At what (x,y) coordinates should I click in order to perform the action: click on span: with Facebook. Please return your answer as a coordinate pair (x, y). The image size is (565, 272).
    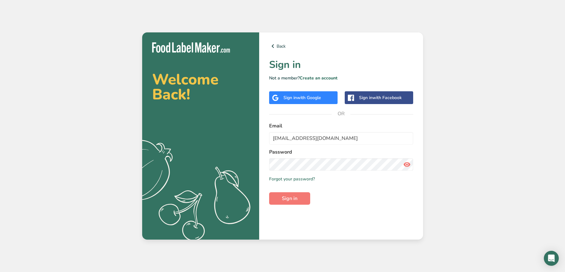
    Looking at the image, I should click on (387, 97).